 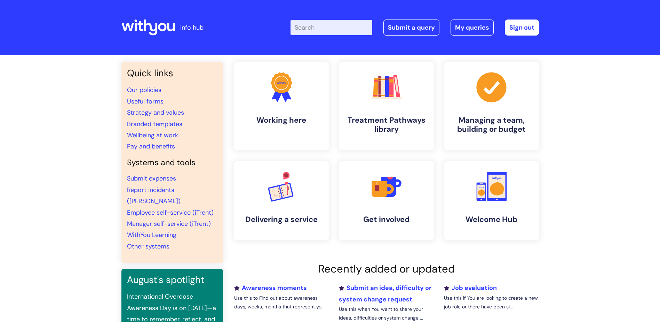 What do you see at coordinates (270, 287) in the screenshot?
I see `a: Awareness moments` at bounding box center [270, 287].